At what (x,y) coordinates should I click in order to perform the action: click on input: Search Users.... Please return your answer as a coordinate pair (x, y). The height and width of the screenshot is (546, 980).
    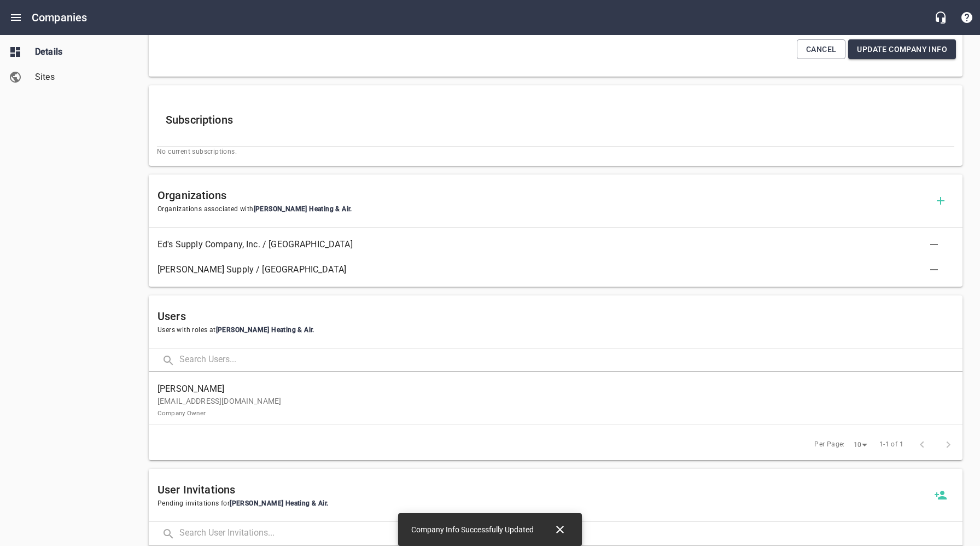
    Looking at the image, I should click on (571, 360).